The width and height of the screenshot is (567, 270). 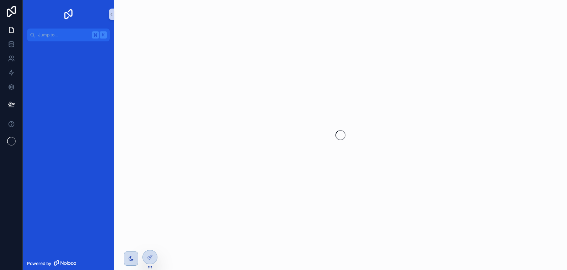 I want to click on div: scrollable content, so click(x=68, y=48).